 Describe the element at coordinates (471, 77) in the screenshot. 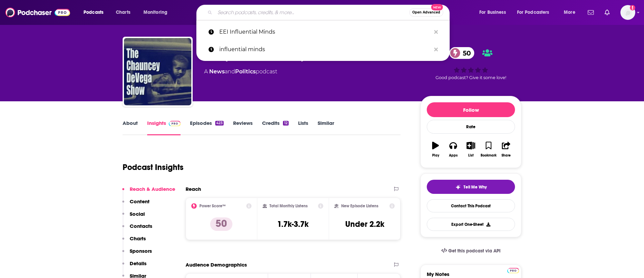

I see `span: Good podcast? Give it some love!` at that location.